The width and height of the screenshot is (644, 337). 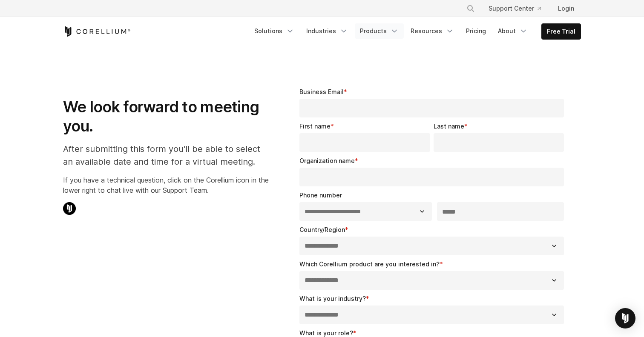 I want to click on a: Pricing, so click(x=475, y=31).